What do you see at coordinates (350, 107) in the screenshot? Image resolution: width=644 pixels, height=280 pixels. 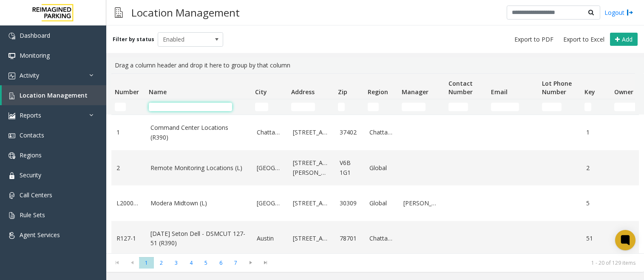 I see `td: Zip Filter` at bounding box center [350, 107].